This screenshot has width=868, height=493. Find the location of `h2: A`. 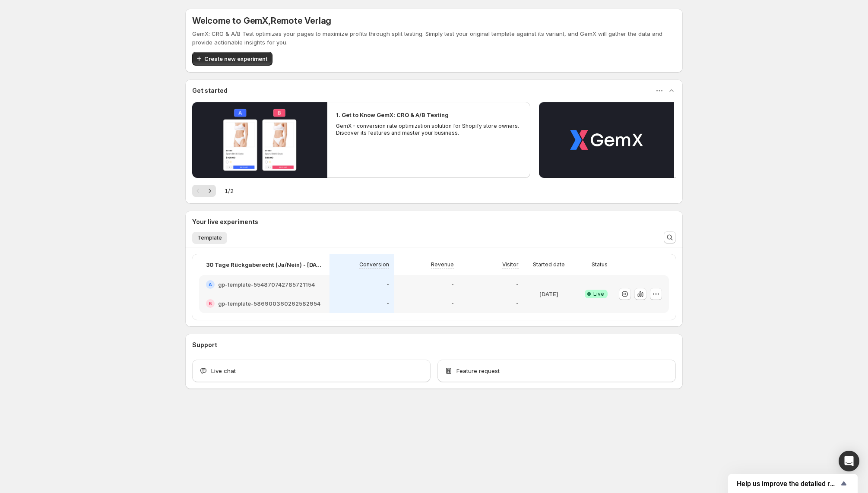

h2: A is located at coordinates (211, 284).